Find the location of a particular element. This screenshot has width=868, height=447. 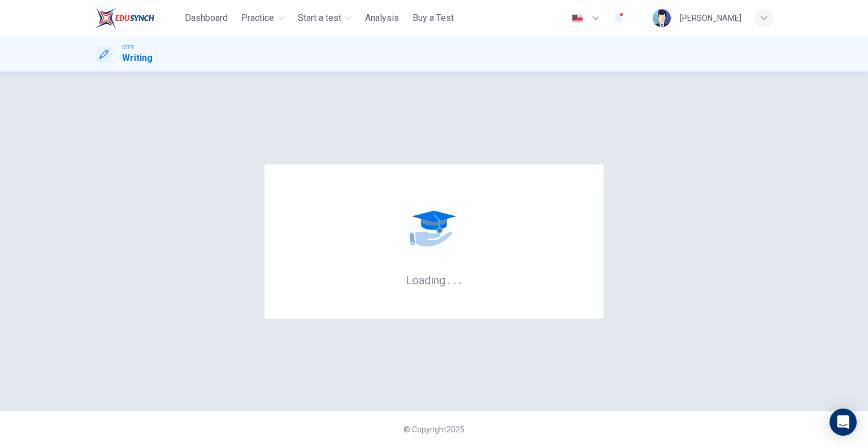

a: Dashboard is located at coordinates (206, 18).